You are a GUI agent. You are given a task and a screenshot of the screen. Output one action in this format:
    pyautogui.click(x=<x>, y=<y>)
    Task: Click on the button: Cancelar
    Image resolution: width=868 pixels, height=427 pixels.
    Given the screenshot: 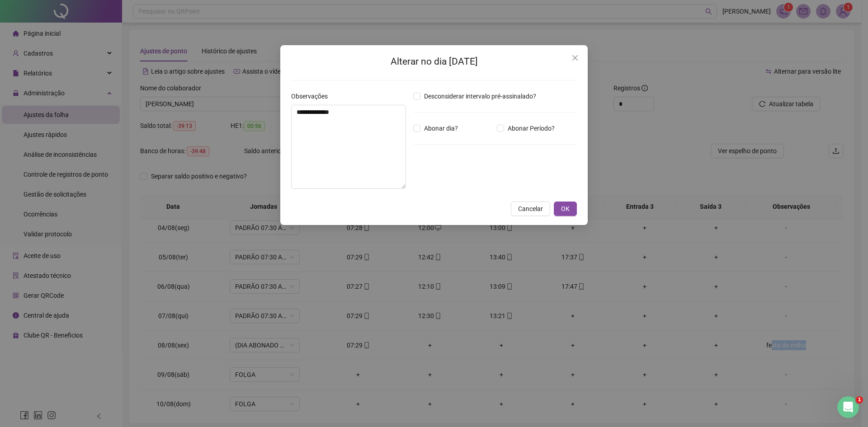 What is the action you would take?
    pyautogui.click(x=530, y=209)
    